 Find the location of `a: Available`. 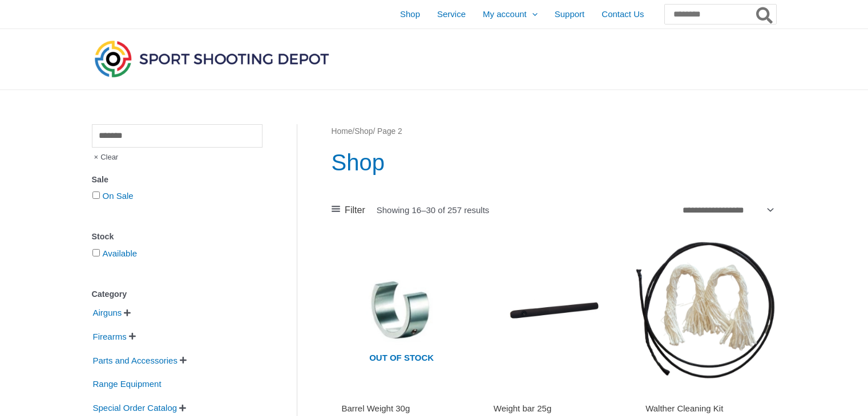

a: Available is located at coordinates (119, 253).